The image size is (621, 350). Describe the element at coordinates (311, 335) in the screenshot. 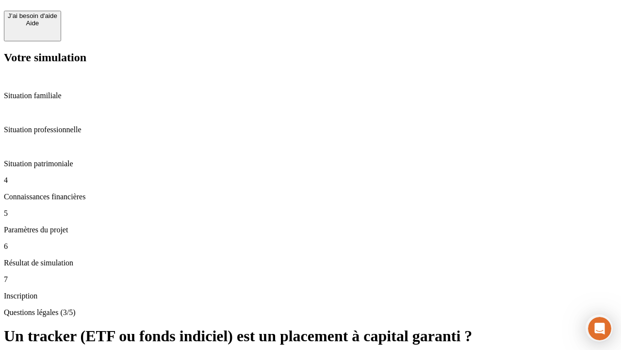

I see `h1: Un tracker (ETF ou fonds indiciel) est un placement à capital garanti ?` at that location.